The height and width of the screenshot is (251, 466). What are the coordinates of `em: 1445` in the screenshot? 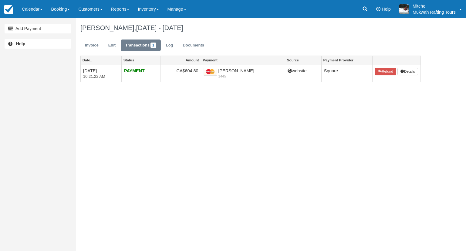 It's located at (243, 76).